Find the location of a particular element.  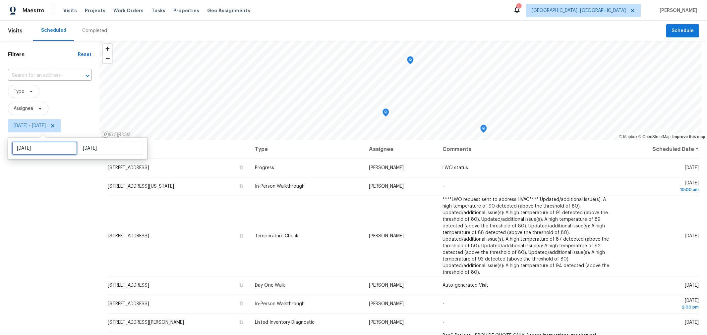

a: Mapbox is located at coordinates (628, 137).